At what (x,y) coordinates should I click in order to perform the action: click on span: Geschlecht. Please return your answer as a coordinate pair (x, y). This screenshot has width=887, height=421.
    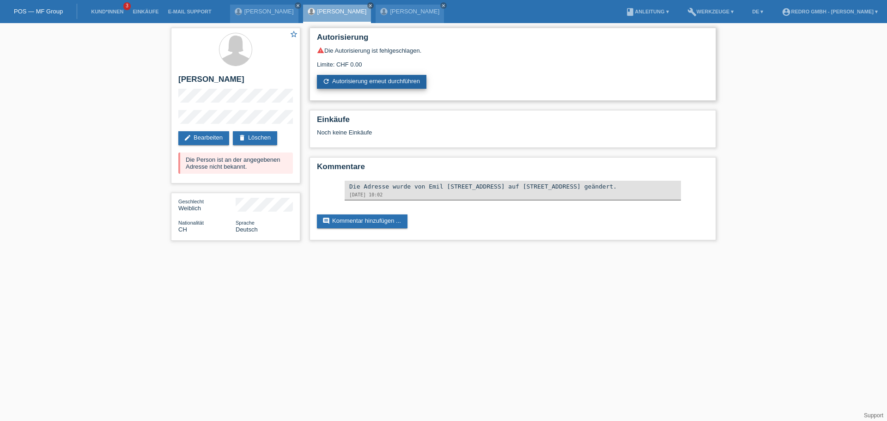
    Looking at the image, I should click on (191, 201).